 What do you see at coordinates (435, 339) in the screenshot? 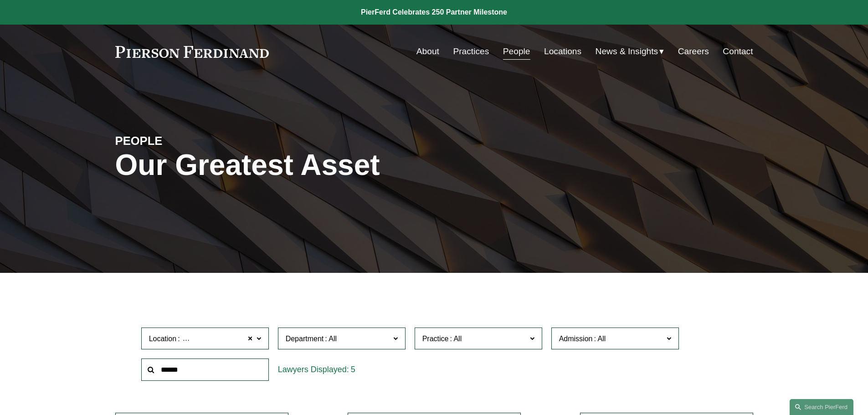
I see `span: Practice` at bounding box center [435, 339].